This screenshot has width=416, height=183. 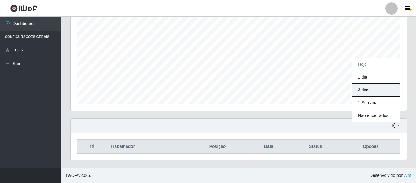 What do you see at coordinates (376, 115) in the screenshot?
I see `button: Não encerrados` at bounding box center [376, 115].